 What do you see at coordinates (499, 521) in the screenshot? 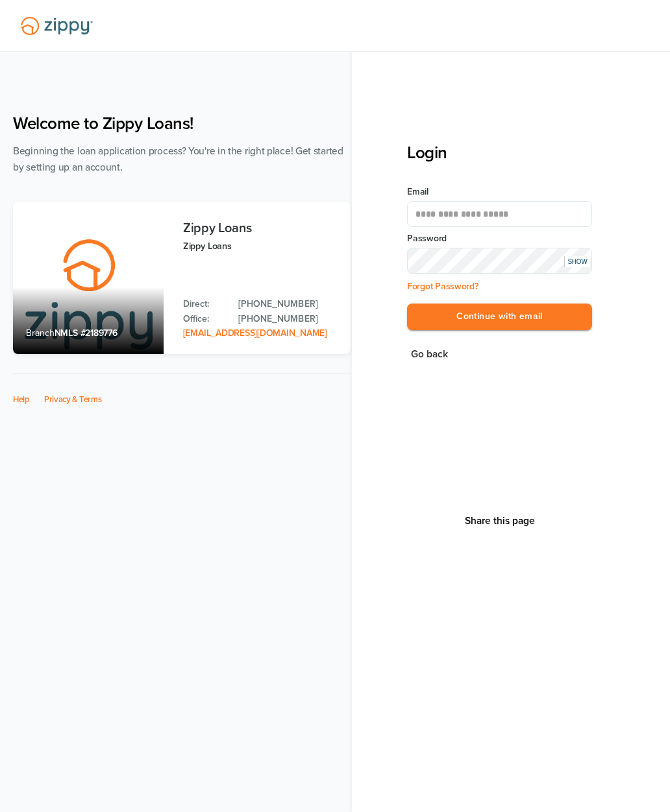
I see `button: Share This Page` at bounding box center [499, 521].